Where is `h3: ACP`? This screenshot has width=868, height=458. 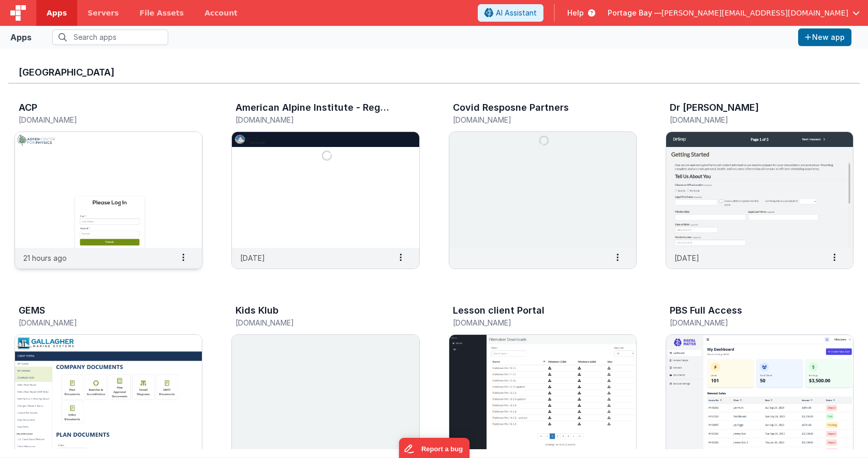 h3: ACP is located at coordinates (28, 108).